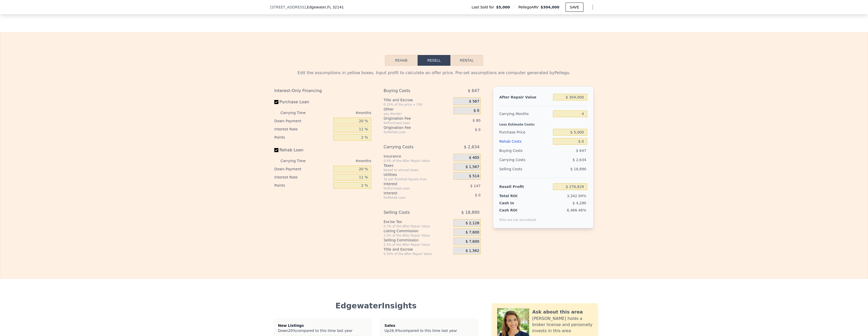 The width and height of the screenshot is (868, 336). Describe the element at coordinates (525, 114) in the screenshot. I see `div: Carrying Months` at that location.